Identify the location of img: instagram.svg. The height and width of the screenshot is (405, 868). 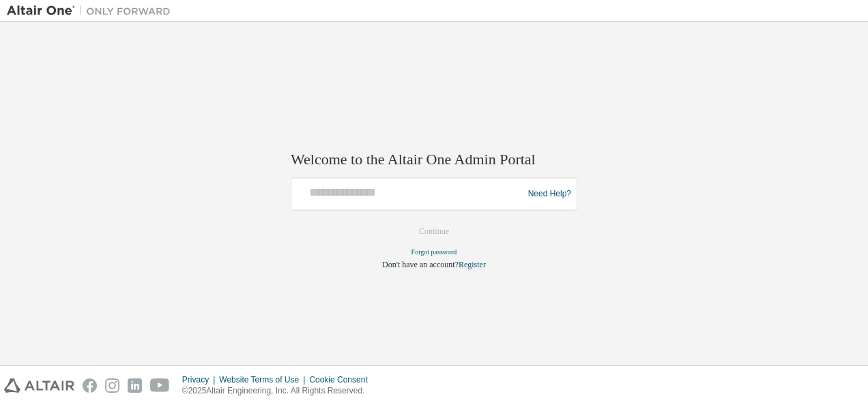
(112, 386).